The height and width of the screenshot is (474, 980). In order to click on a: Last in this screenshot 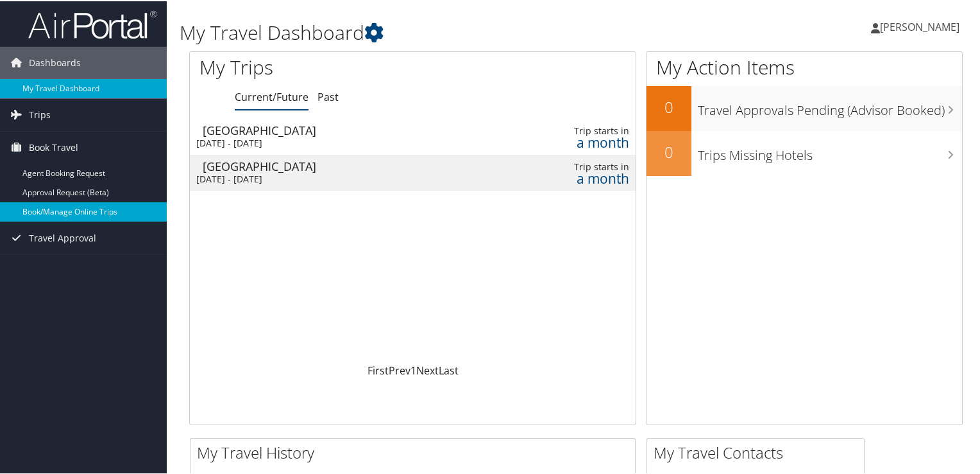, I will do `click(448, 369)`.